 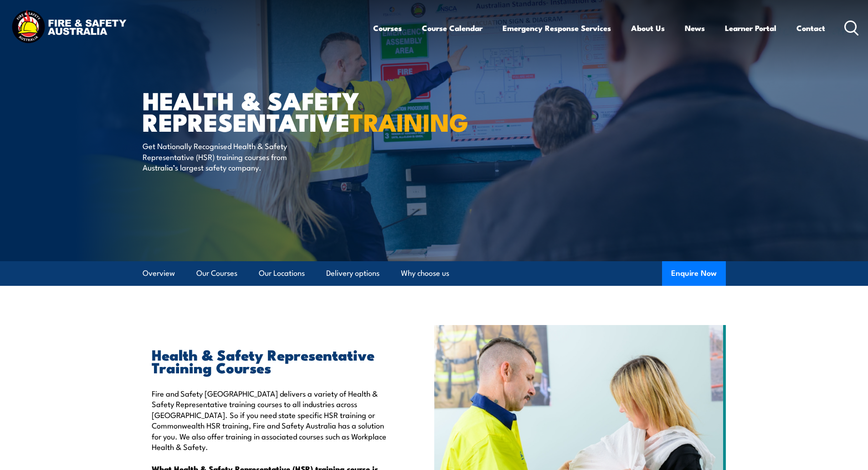 I want to click on p: Get Nationally Recognised Health & Safety Representative (HSR) training courses from Australia’s ..., so click(x=226, y=156).